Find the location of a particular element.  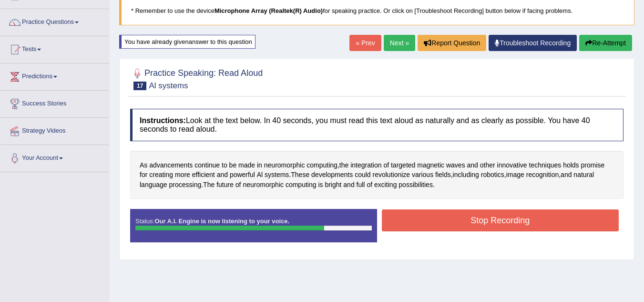

a: Strategy Videos is located at coordinates (55, 130).